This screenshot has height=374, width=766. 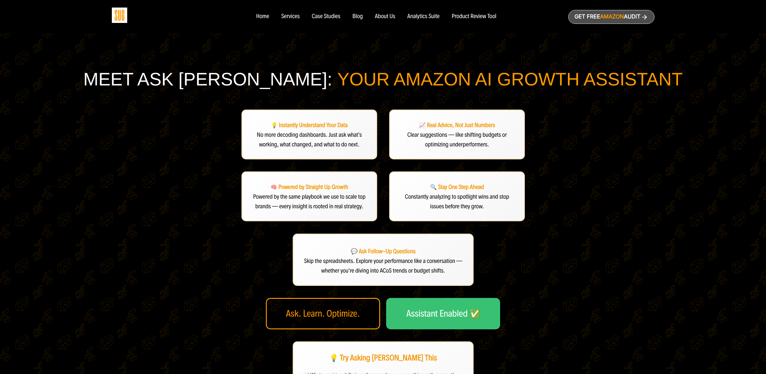 What do you see at coordinates (262, 17) in the screenshot?
I see `a: Home` at bounding box center [262, 17].